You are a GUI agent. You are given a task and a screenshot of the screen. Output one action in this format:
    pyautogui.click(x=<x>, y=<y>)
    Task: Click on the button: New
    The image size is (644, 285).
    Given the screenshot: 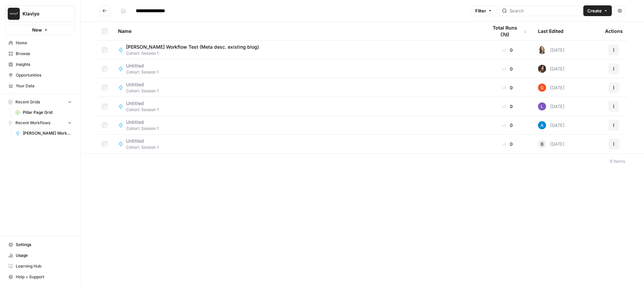 What is the action you would take?
    pyautogui.click(x=40, y=30)
    